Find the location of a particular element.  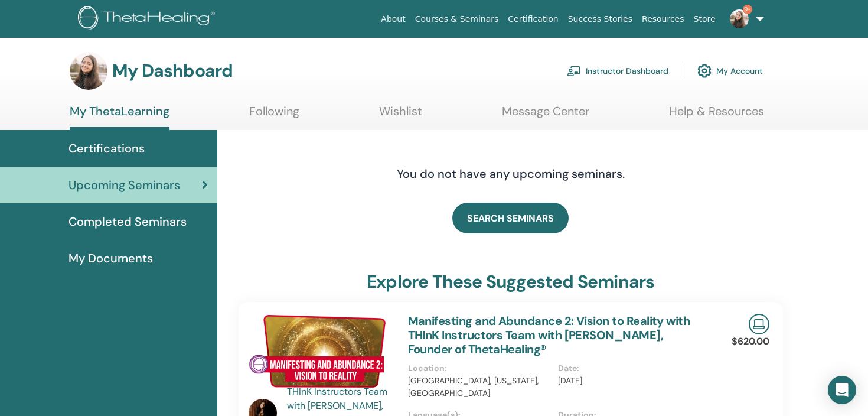

span: SEARCH SEMINARS is located at coordinates (510, 218).